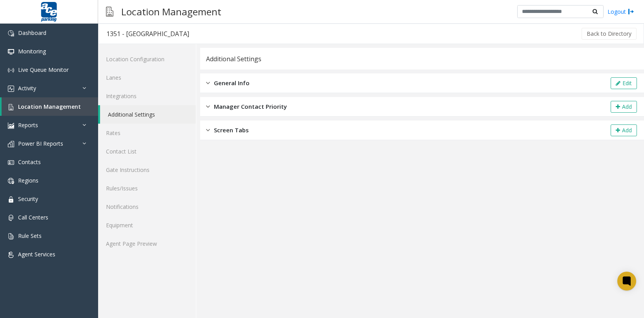 Image resolution: width=644 pixels, height=318 pixels. What do you see at coordinates (147, 225) in the screenshot?
I see `a: Equipment` at bounding box center [147, 225].